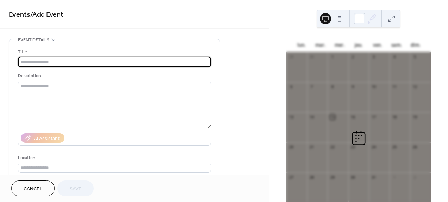 The height and width of the screenshot is (202, 448). Describe the element at coordinates (291, 87) in the screenshot. I see `div: 6` at that location.